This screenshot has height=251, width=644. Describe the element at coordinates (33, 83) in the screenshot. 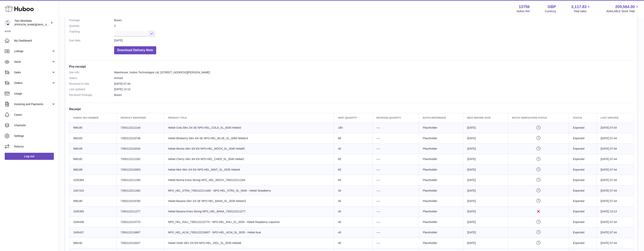

I see `span: Orders` at that location.